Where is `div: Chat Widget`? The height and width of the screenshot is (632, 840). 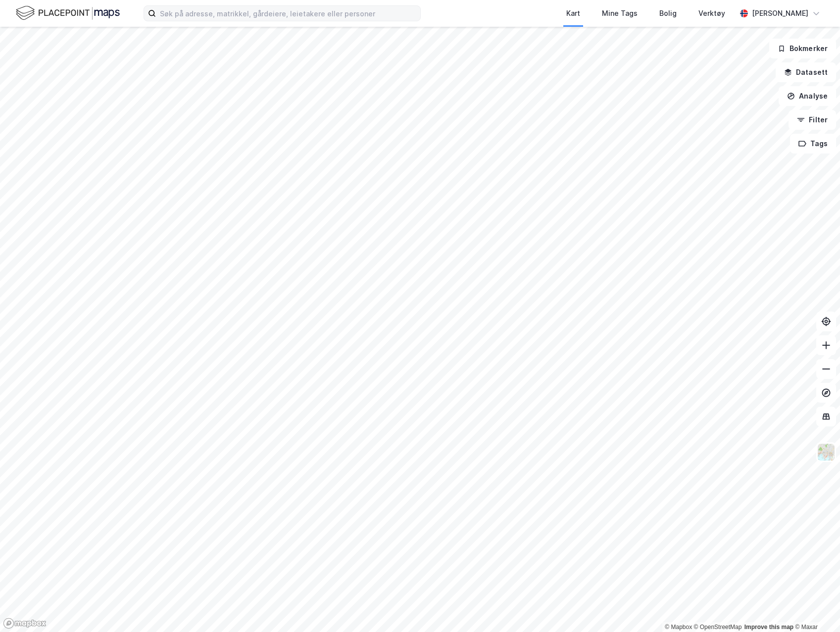
div: Chat Widget is located at coordinates (815, 608).